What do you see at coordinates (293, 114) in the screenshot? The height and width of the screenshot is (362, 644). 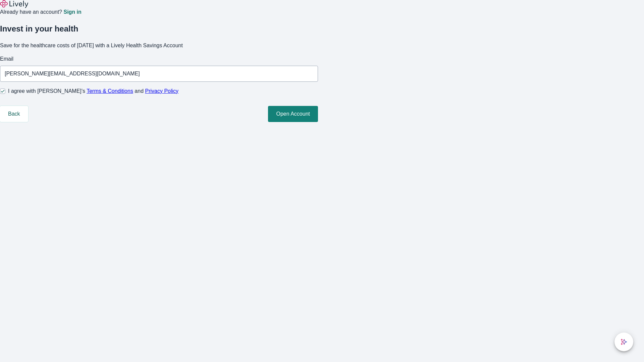 I see `button: Open Account` at bounding box center [293, 114].